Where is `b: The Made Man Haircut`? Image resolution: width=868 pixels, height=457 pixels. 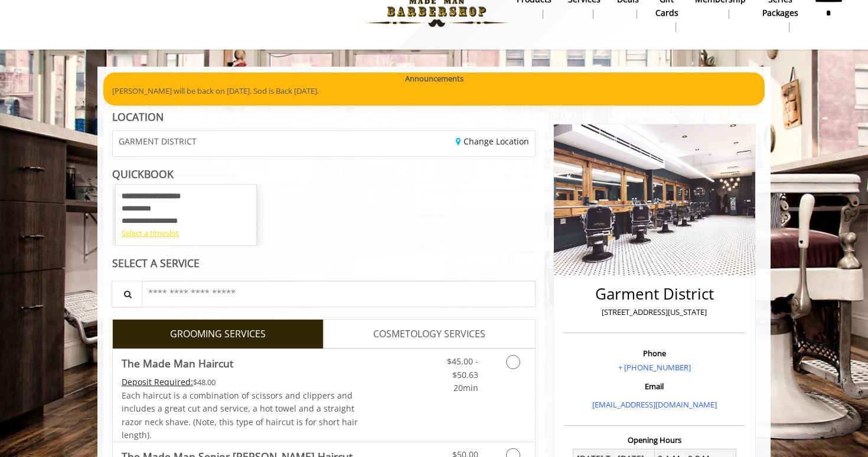
b: The Made Man Haircut is located at coordinates (177, 363).